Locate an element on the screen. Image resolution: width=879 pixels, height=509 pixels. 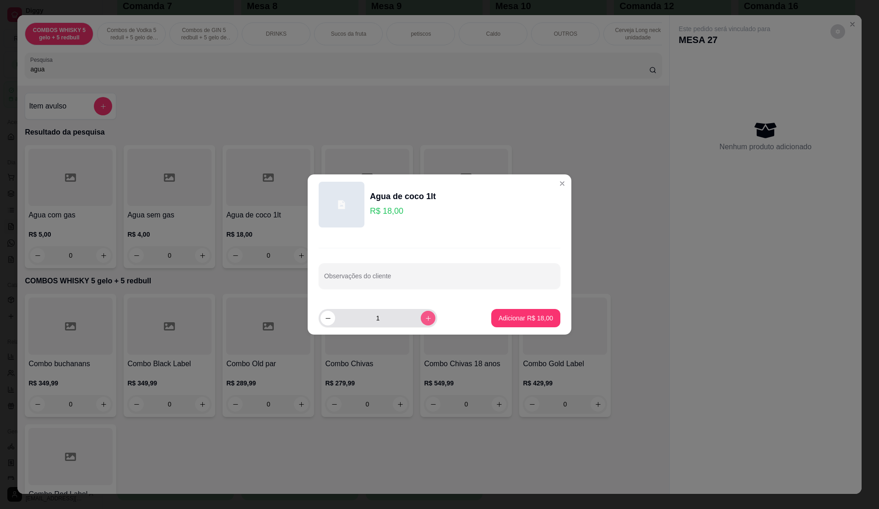
p: Adicionar R$ 18,00 is located at coordinates (526, 318).